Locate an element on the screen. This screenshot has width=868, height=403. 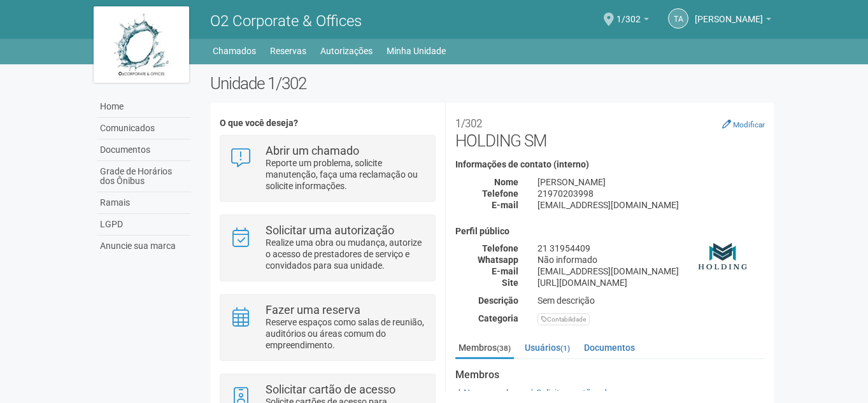
a: Solicitar uma autorização Realize uma obra ou mudança, autorize o acesso de prestadores de serviç... is located at coordinates (327, 248).